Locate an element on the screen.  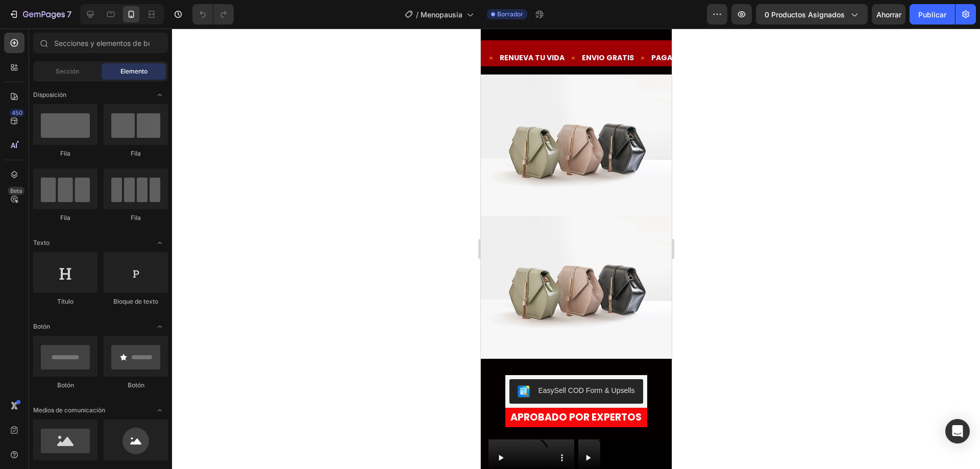
button: Publicar is located at coordinates (932, 14).